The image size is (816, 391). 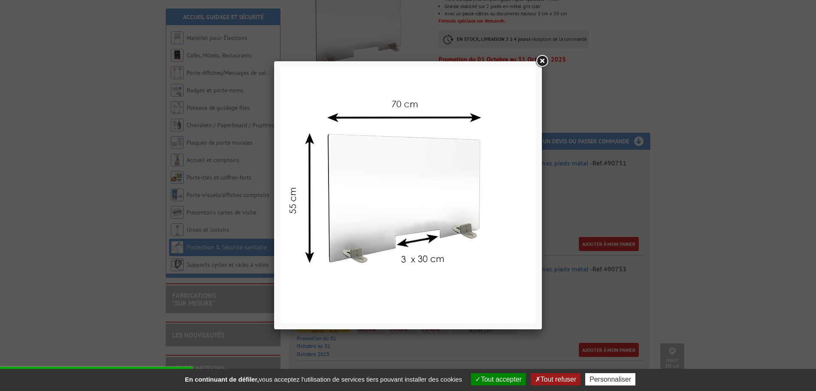 What do you see at coordinates (610, 379) in the screenshot?
I see `button: Personnaliser (fenêtre modale)` at bounding box center [610, 379].